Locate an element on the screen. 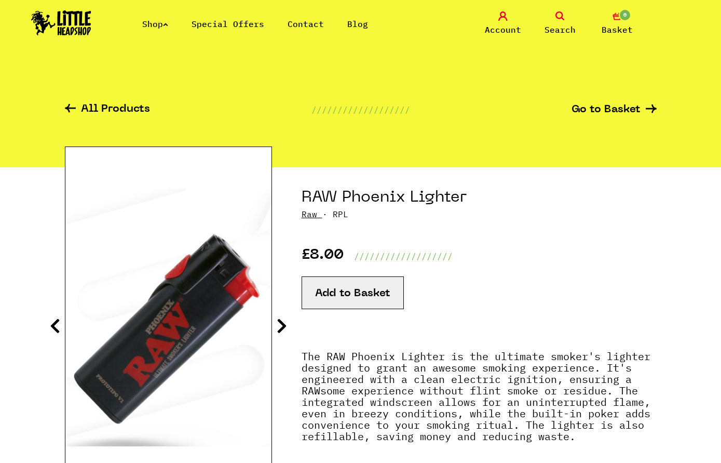 The height and width of the screenshot is (463, 721). a: 0 Basket is located at coordinates (617, 23).